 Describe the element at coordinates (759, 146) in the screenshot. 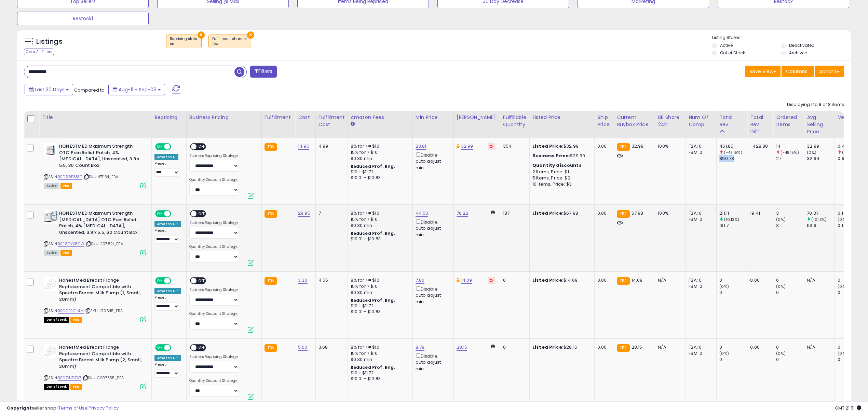

I see `div: -428.88` at that location.